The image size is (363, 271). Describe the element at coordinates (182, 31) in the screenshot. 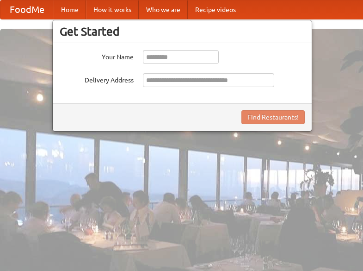

I see `h3: Get Started` at that location.